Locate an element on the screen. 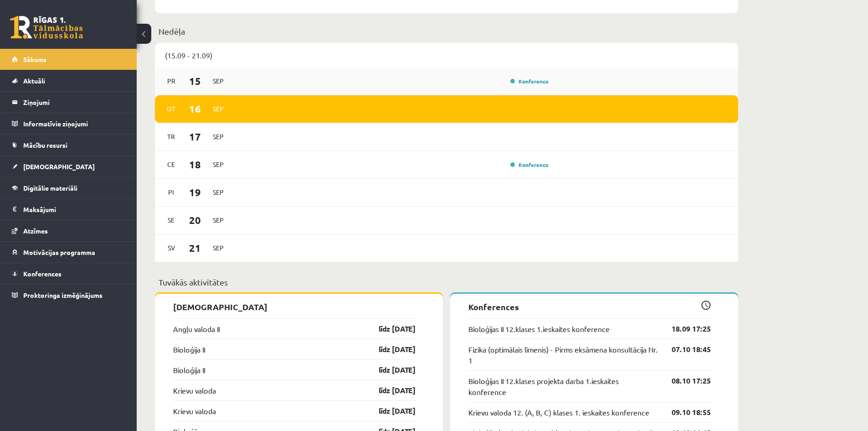 The image size is (868, 431). legend: Maksājumi is located at coordinates (74, 209).